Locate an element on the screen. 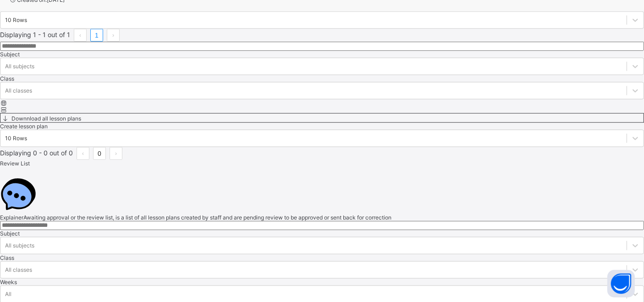  li: 0 is located at coordinates (99, 154).